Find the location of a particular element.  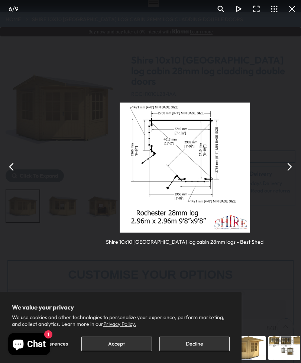

span: 9 is located at coordinates (17, 9).